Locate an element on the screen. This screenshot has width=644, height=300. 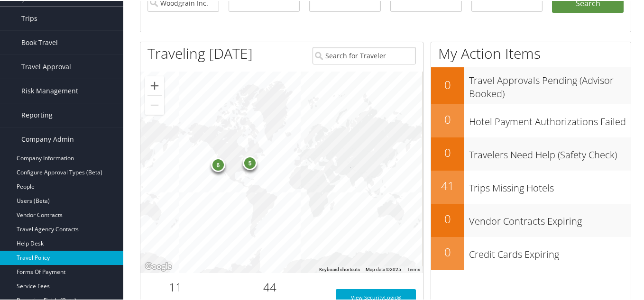
span: Company Admin is located at coordinates (47, 138).